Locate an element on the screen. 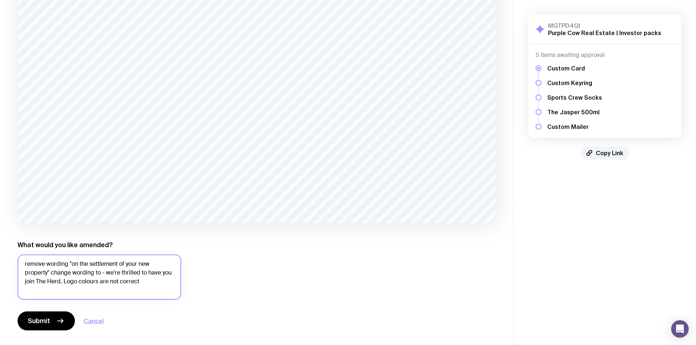  button: Submit is located at coordinates (46, 321).